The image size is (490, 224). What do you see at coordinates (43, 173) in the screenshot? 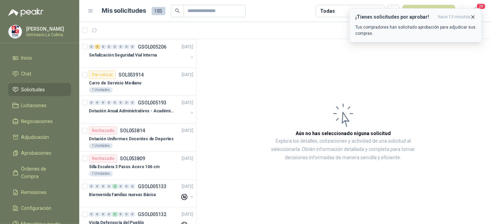
I see `span: Órdenes de Compra` at bounding box center [43, 173].